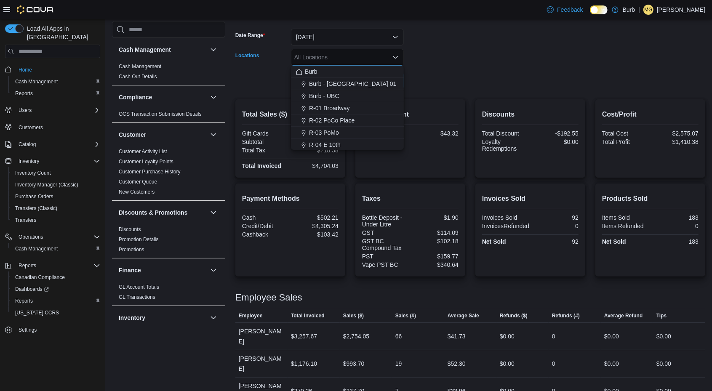 The width and height of the screenshot is (712, 391). Describe the element at coordinates (356, 337) in the screenshot. I see `div: $2,754.05` at that location.